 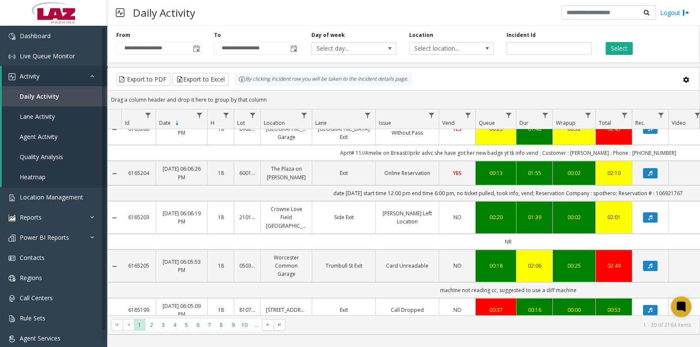 I want to click on span: Page 10, so click(x=244, y=325).